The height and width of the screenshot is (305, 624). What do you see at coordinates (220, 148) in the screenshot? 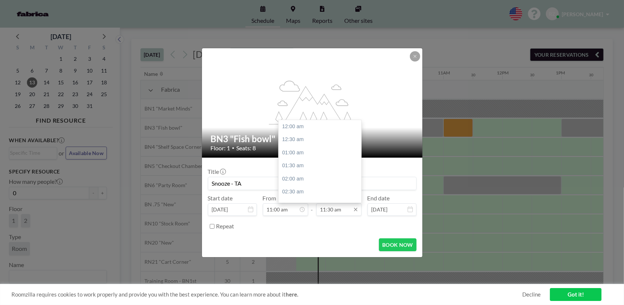
I see `span: Floor: 1` at bounding box center [220, 148].